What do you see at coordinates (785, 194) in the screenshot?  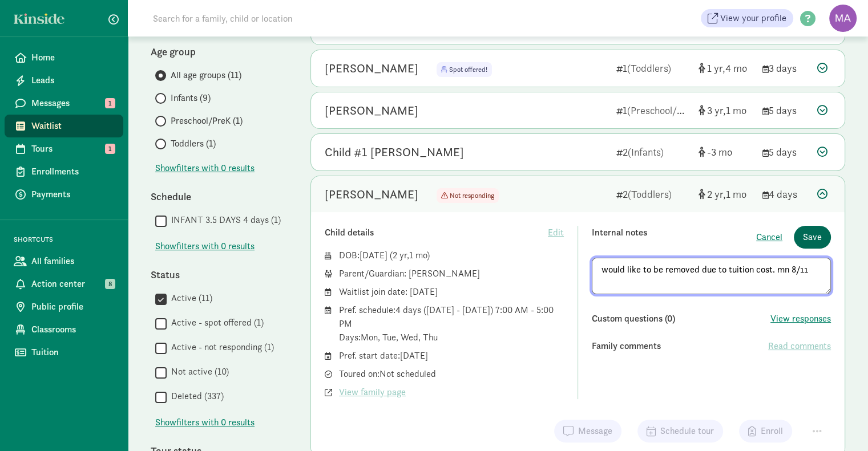 I see `div: 4 days` at bounding box center [785, 194].